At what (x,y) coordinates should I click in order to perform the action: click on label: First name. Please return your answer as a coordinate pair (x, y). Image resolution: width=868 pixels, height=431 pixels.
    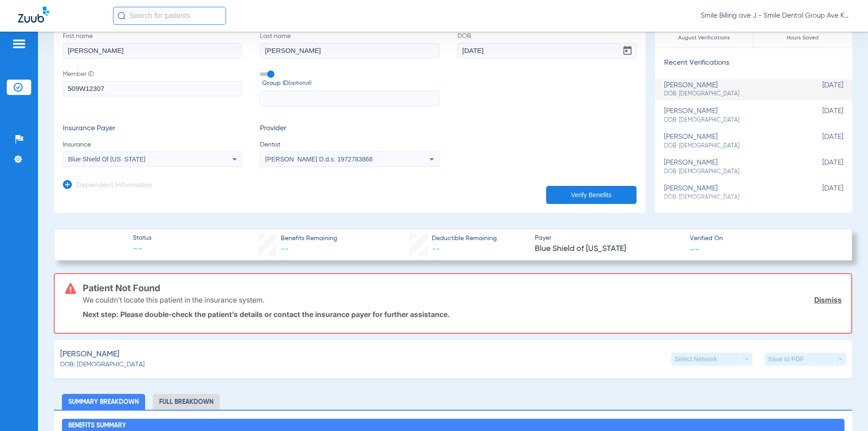
    Looking at the image, I should click on (152, 45).